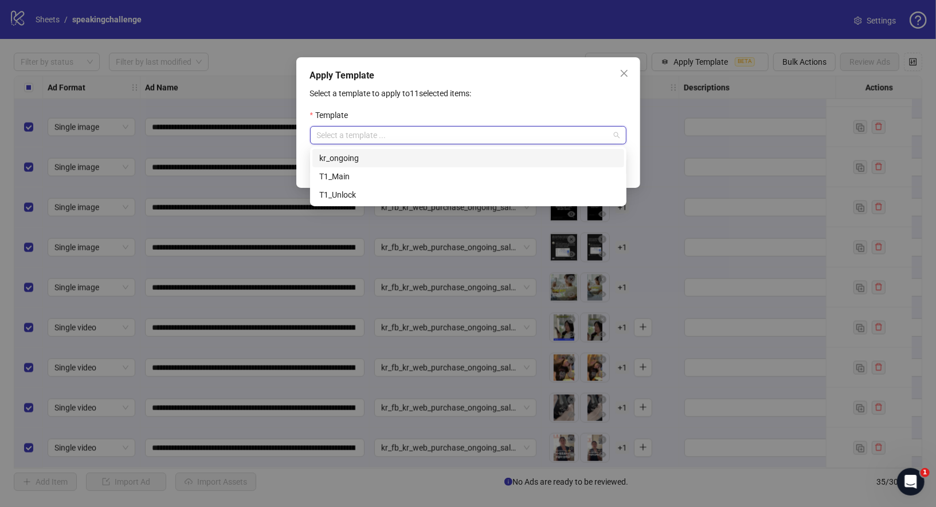  I want to click on div: T1_Main, so click(468, 177).